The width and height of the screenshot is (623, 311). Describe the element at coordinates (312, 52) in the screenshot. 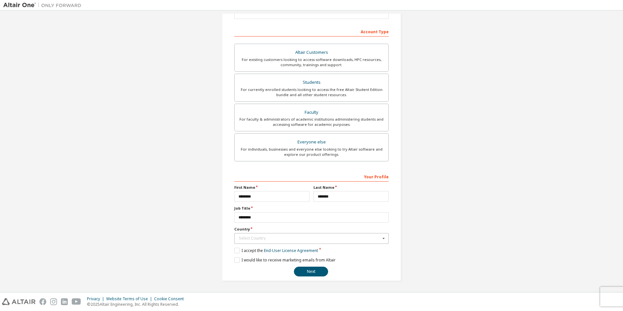

I see `div: Altair Customers` at that location.